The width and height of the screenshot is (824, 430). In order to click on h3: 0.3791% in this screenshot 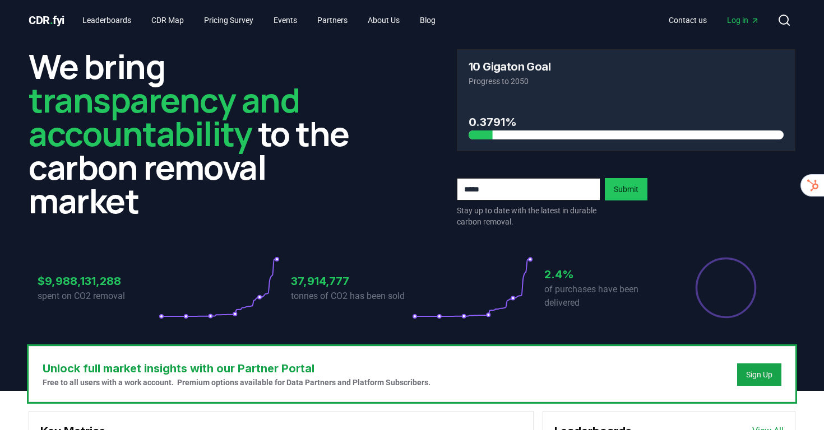, I will do `click(626, 122)`.